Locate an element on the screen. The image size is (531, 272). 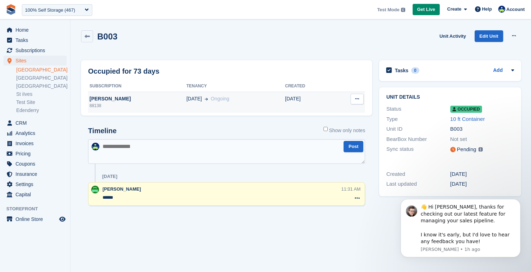
h2: Tasks is located at coordinates (401, 70).